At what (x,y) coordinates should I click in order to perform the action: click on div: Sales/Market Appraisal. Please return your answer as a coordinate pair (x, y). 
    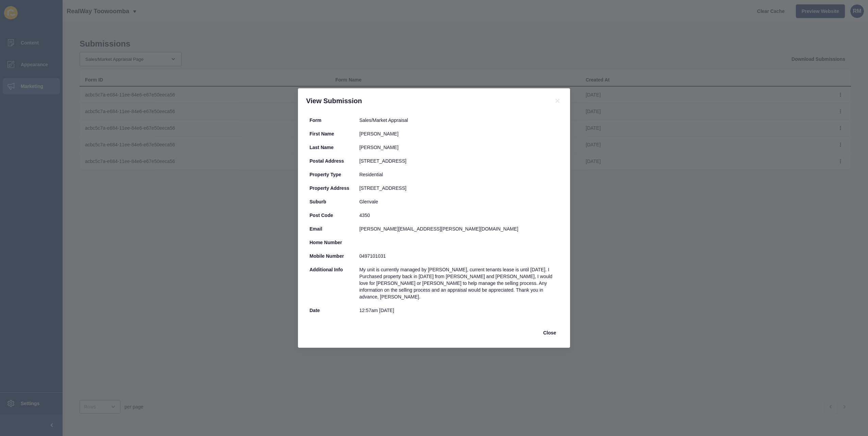
    Looking at the image, I should click on (459, 121).